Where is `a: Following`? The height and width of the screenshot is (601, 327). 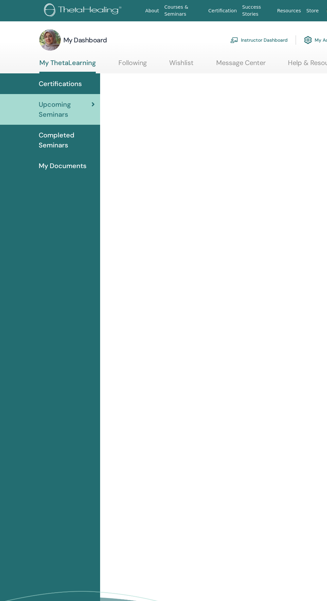 a: Following is located at coordinates (132, 65).